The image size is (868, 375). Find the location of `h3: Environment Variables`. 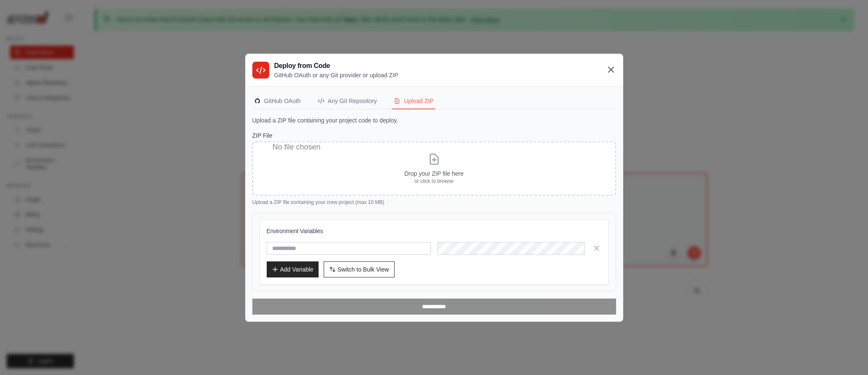

h3: Environment Variables is located at coordinates (434, 231).